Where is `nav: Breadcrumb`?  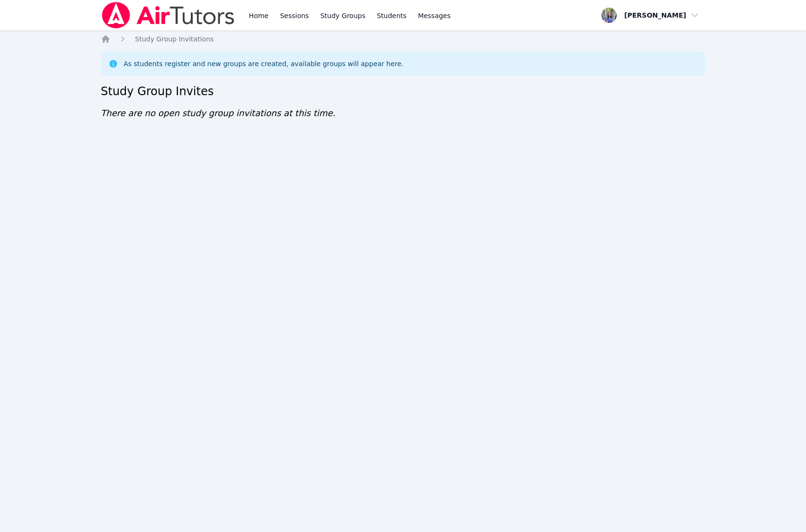
nav: Breadcrumb is located at coordinates (403, 39).